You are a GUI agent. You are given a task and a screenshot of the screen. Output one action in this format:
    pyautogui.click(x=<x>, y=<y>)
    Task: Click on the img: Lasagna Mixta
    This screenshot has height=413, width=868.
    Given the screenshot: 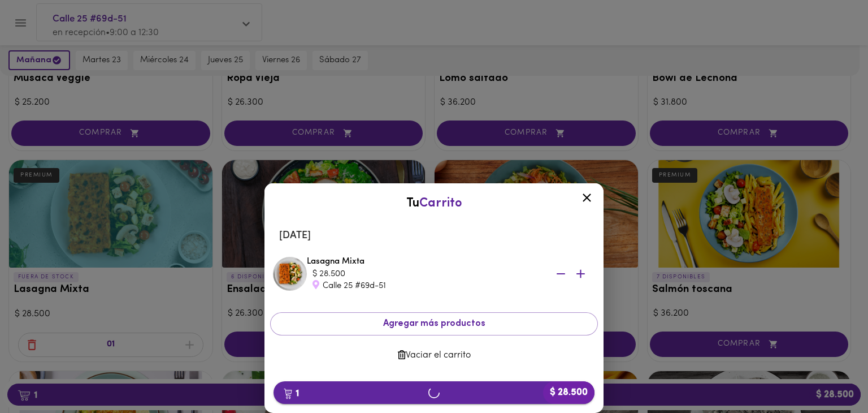 What is the action you would take?
    pyautogui.click(x=290, y=274)
    